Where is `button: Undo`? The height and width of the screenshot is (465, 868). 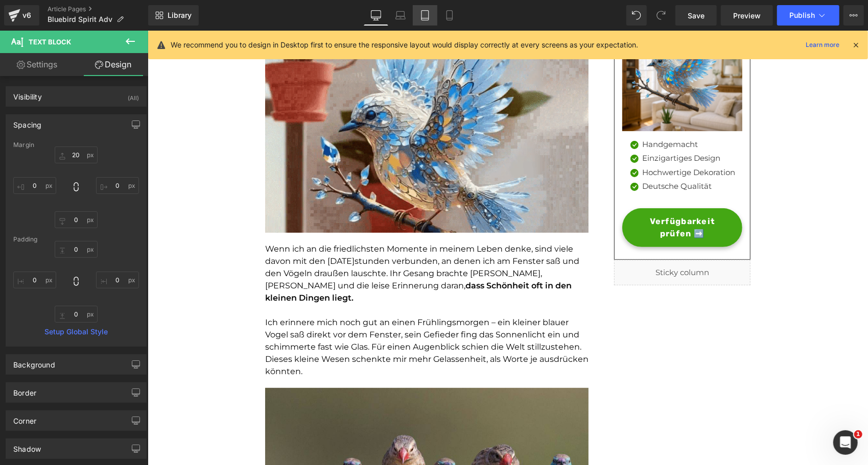
button: Undo is located at coordinates (636, 15).